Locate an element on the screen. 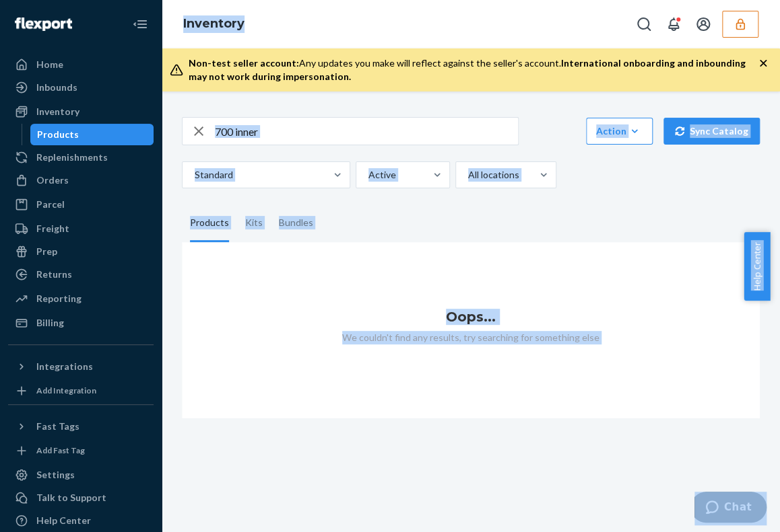  a: Help Center is located at coordinates (81, 521).